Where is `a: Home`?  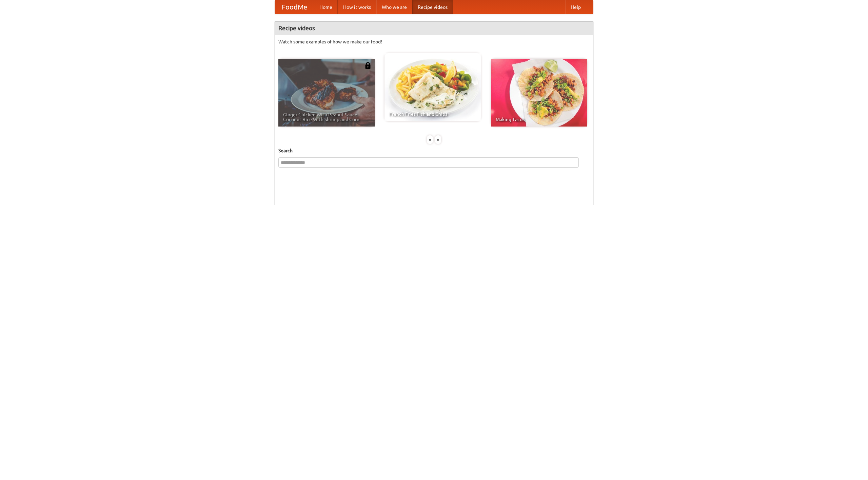
a: Home is located at coordinates (326, 7).